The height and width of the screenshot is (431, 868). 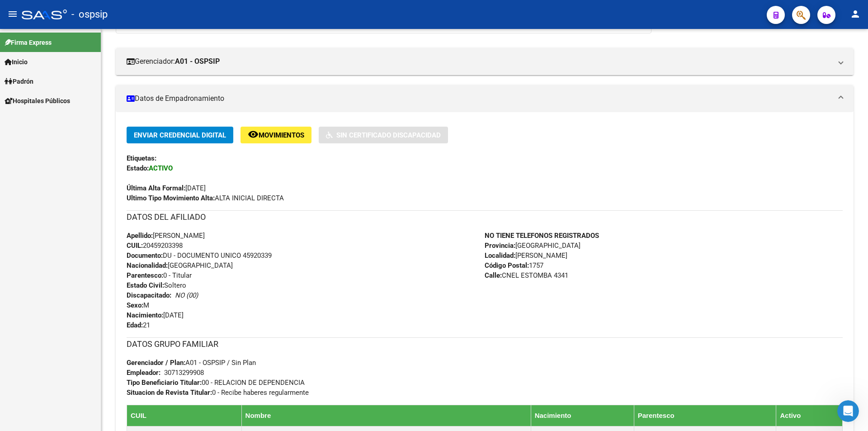 I want to click on strong: Calle:, so click(x=493, y=275).